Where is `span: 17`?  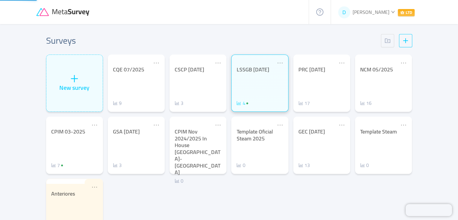
span: 17 is located at coordinates (307, 103).